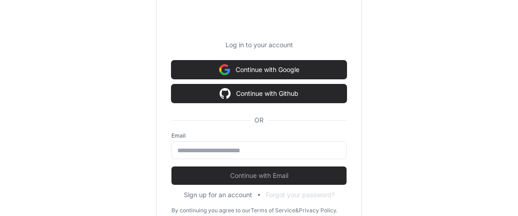 This screenshot has height=216, width=518. Describe the element at coordinates (273, 210) in the screenshot. I see `a: Terms of Service` at that location.